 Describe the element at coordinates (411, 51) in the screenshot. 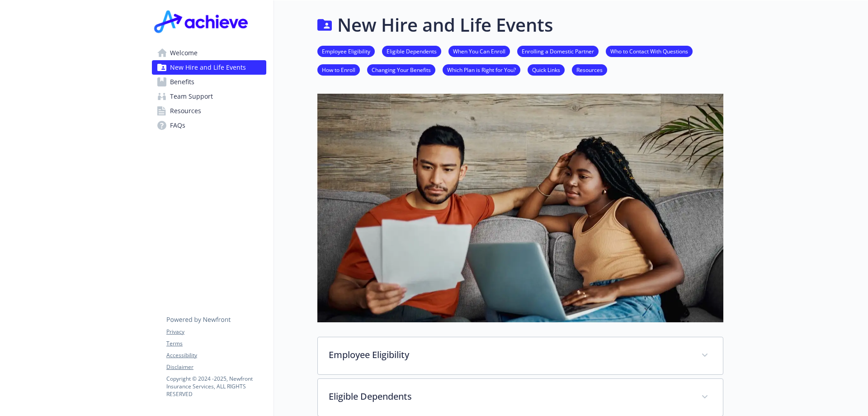

I see `a: Eligible Dependents` at that location.